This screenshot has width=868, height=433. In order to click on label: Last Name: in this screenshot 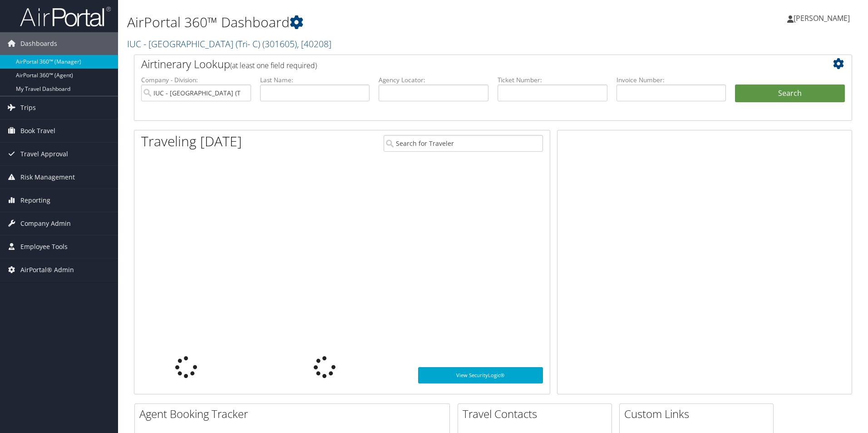, I will do `click(315, 80)`.